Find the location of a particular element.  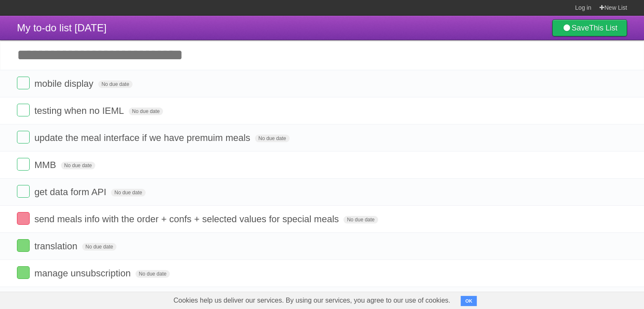

span: mobile display is located at coordinates (65, 83).